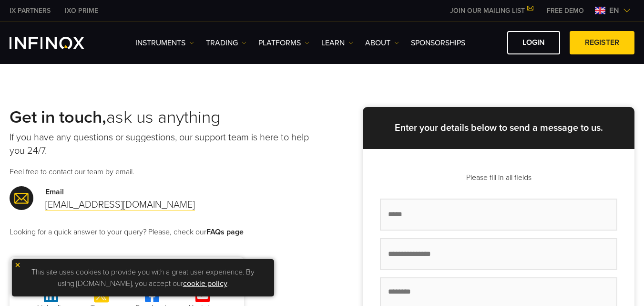 The image size is (644, 306). Describe the element at coordinates (491, 11) in the screenshot. I see `a: JOIN OUR MAILING LIST` at that location.